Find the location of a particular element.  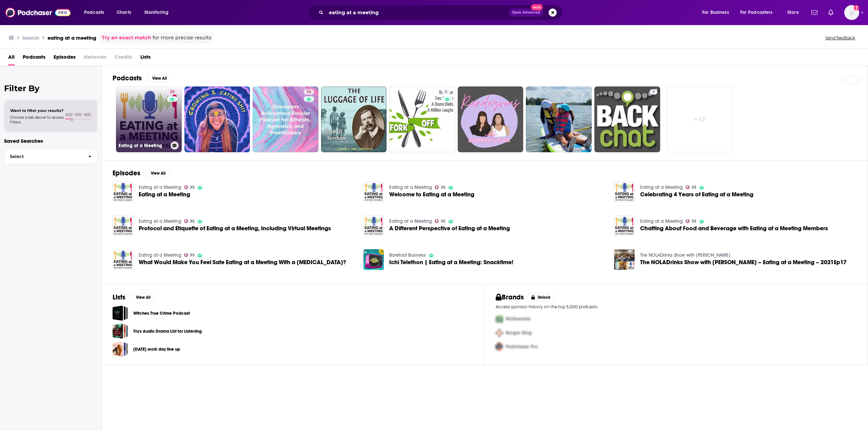

span: Ichi Telethon | Eating at a Meeting: Snacktime! is located at coordinates (451, 262).